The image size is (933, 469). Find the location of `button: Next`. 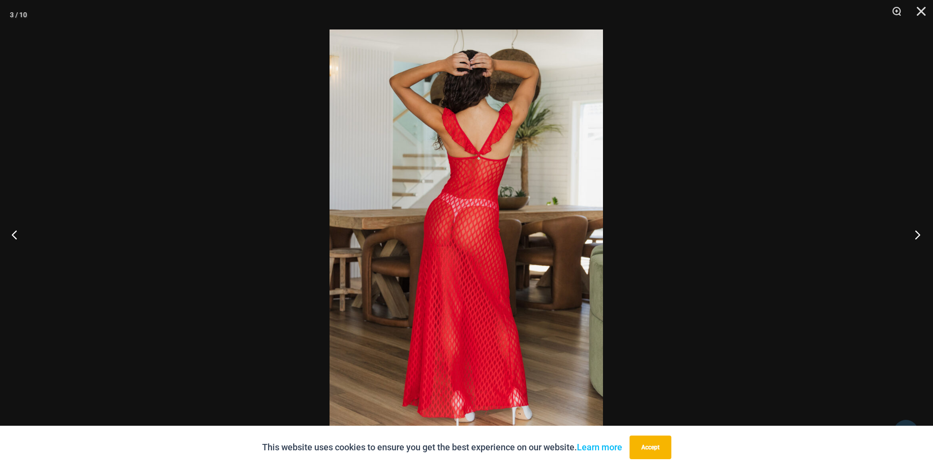

button: Next is located at coordinates (914, 235).